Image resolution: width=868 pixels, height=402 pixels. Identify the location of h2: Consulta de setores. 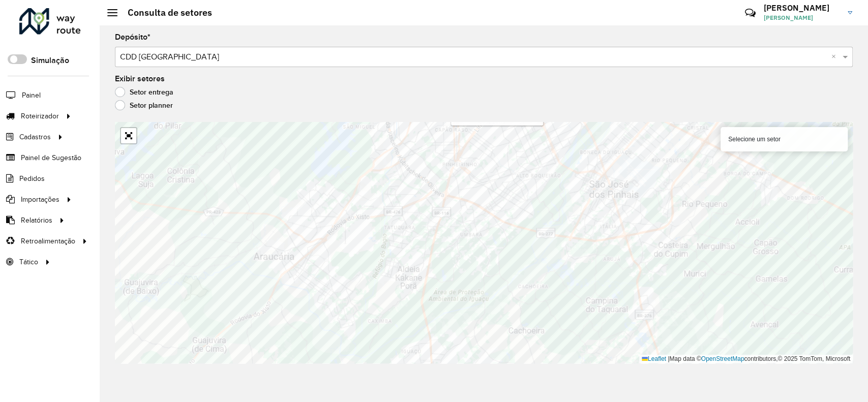
(165, 13).